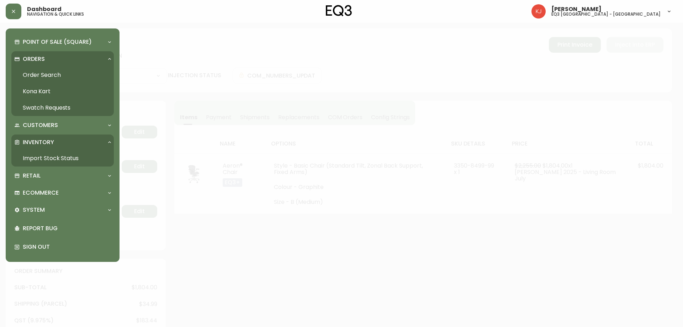 The height and width of the screenshot is (327, 683). Describe the element at coordinates (57, 42) in the screenshot. I see `p: Point of Sale (Square)` at that location.